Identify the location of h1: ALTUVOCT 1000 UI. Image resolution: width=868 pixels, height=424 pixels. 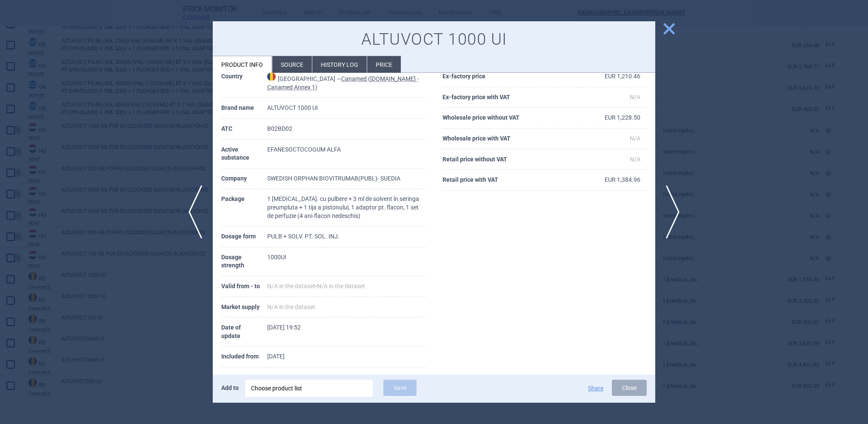
(434, 39).